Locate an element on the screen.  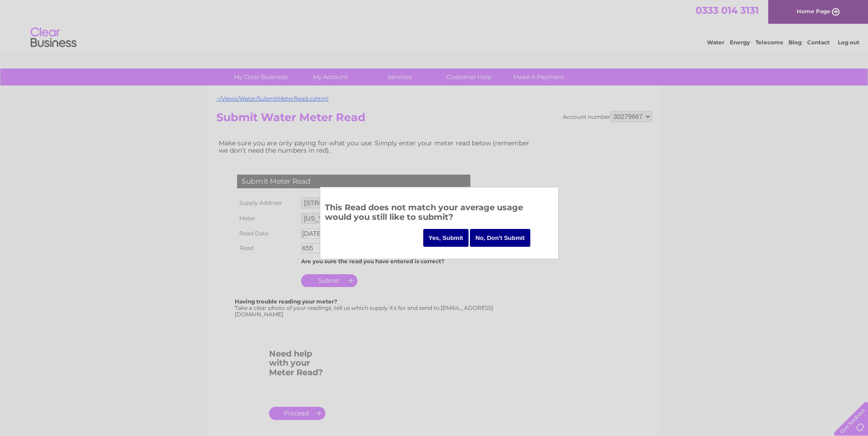
a: 0333 014 3131 is located at coordinates (727, 10).